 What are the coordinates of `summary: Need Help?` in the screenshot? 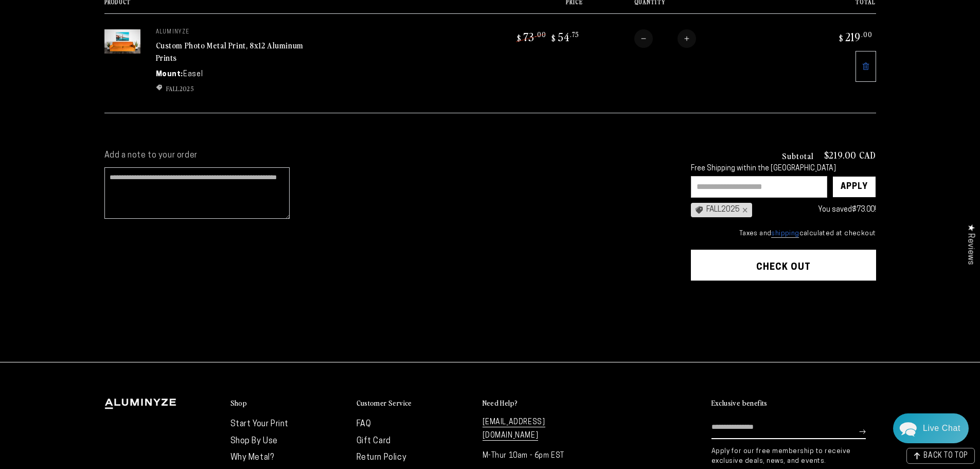 It's located at (540, 403).